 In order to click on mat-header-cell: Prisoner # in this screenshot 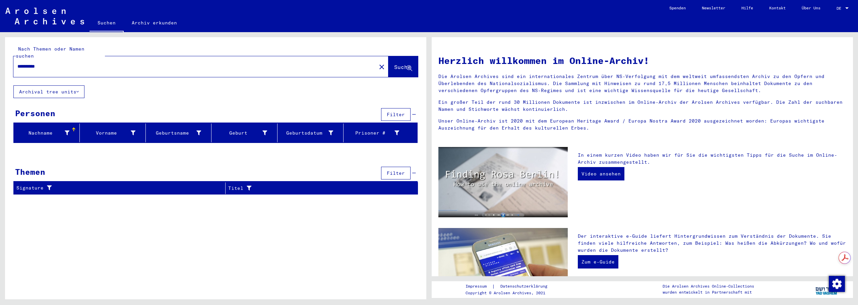, I will do `click(381, 133)`.